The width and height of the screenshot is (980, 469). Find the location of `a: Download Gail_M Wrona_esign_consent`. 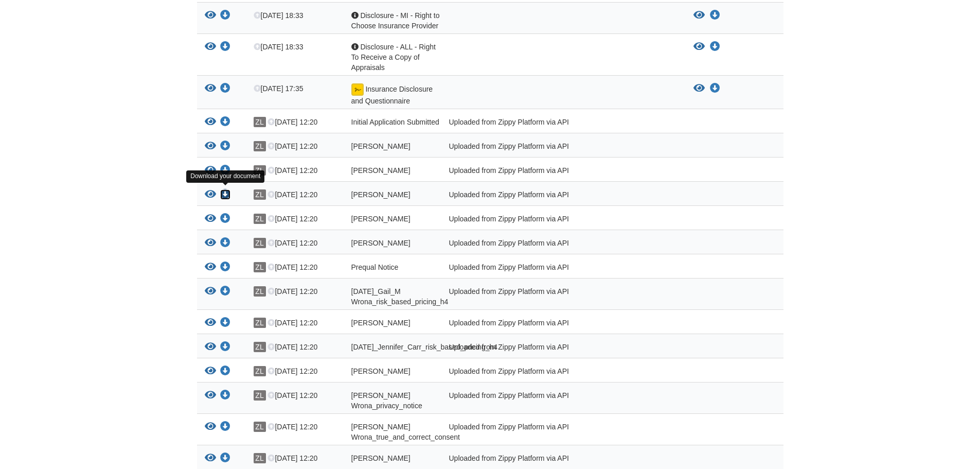

a: Download Gail_M Wrona_esign_consent is located at coordinates (225, 171).